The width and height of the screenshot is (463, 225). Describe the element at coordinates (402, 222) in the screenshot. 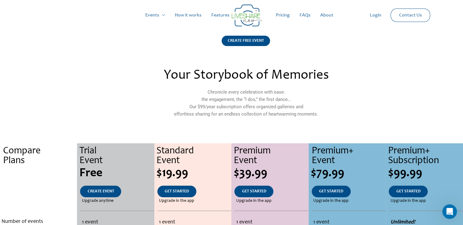

I see `strong: Unlimited!` at that location.